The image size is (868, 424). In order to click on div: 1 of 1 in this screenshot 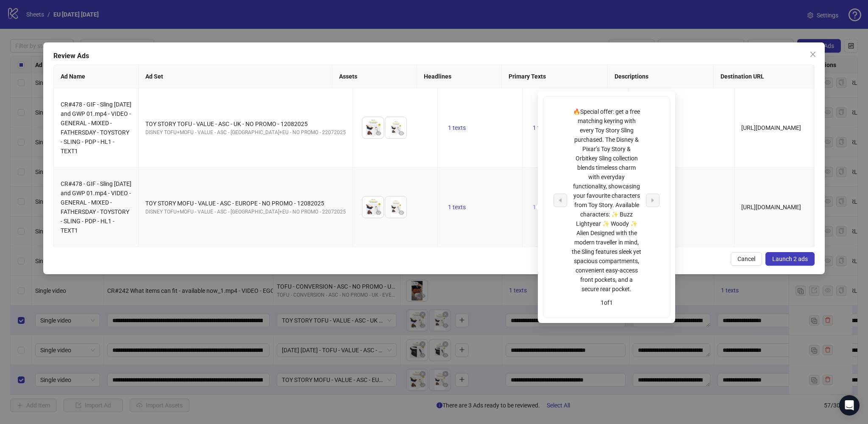, I will do `click(607, 302)`.